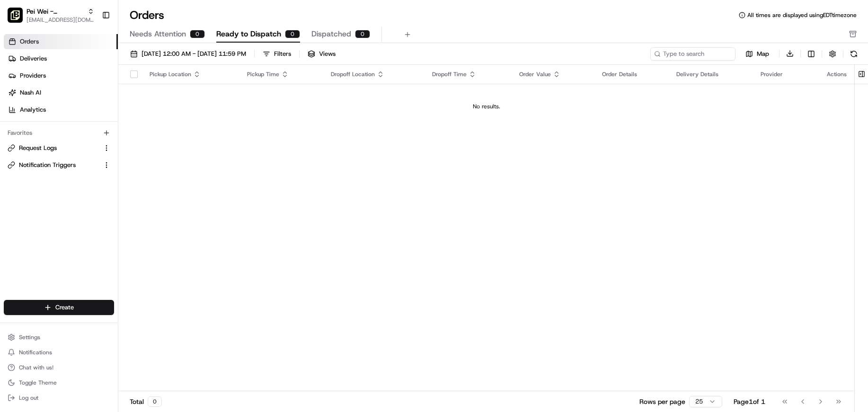 This screenshot has width=868, height=412. What do you see at coordinates (61, 110) in the screenshot?
I see `a: Analytics` at bounding box center [61, 110].